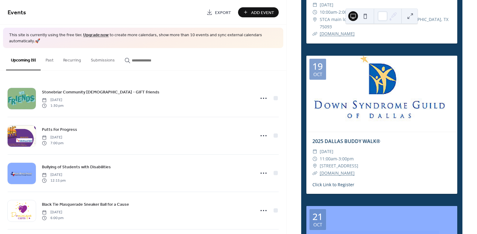  What do you see at coordinates (103, 59) in the screenshot?
I see `button: Submissions` at bounding box center [103, 59].